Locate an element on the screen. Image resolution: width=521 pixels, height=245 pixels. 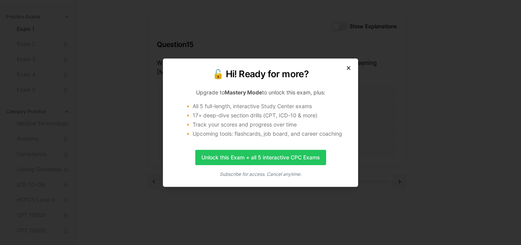
a: Unlock this Exam + all 5 interactive CPC Exams is located at coordinates (261, 157).